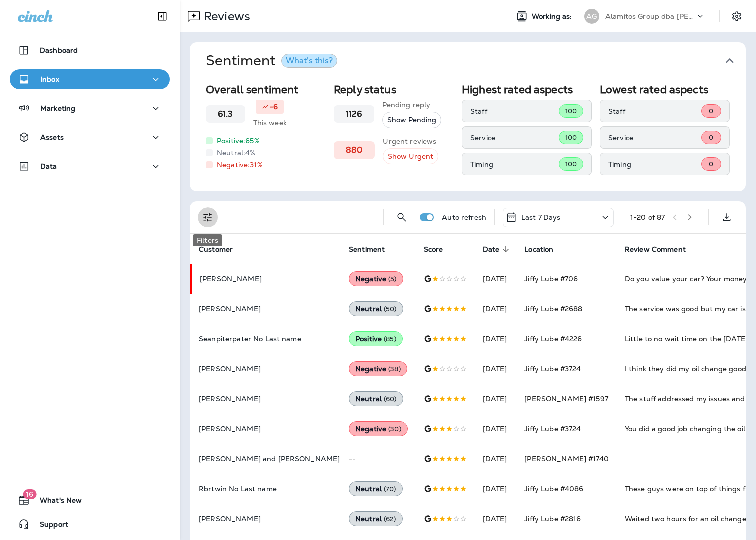 The image size is (756, 540). What do you see at coordinates (208, 217) in the screenshot?
I see `button: Filters` at bounding box center [208, 217].